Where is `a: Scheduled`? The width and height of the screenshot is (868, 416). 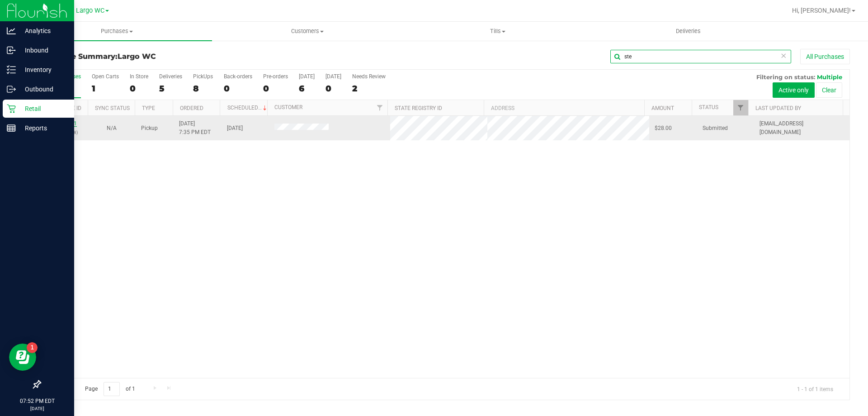 a: Scheduled is located at coordinates (248, 108).